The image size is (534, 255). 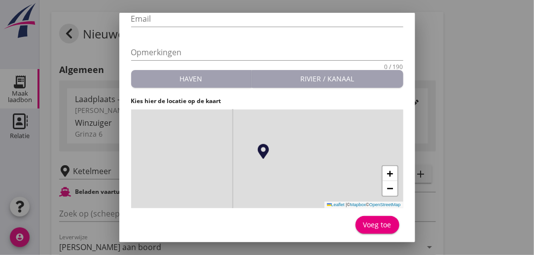 What do you see at coordinates (377, 225) in the screenshot?
I see `button: Voeg toe` at bounding box center [377, 225].